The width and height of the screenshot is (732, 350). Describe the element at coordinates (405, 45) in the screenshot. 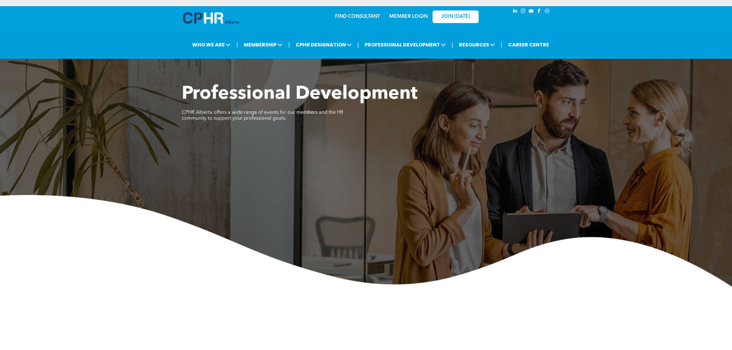

I see `span: PROFESSIONAL DEVELOPMENT` at that location.